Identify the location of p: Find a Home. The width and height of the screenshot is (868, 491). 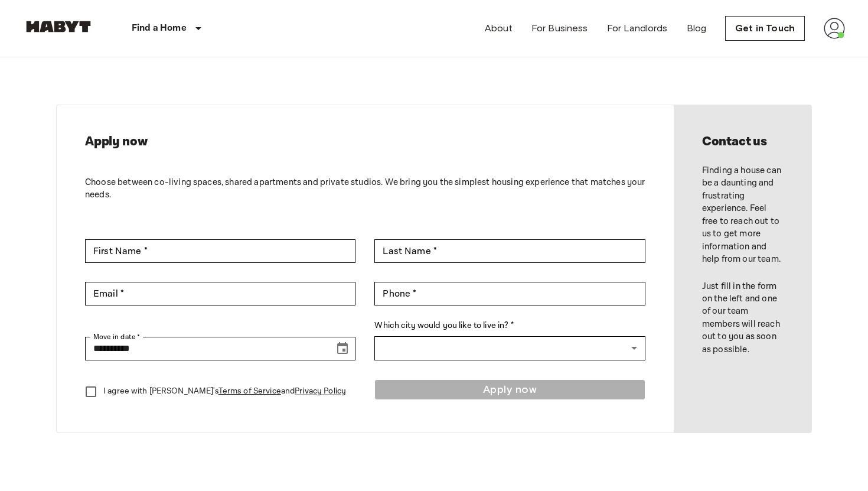
(159, 28).